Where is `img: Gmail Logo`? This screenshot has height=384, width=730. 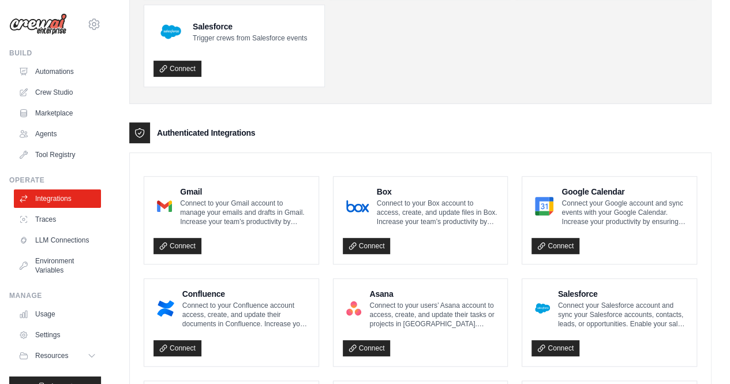 img: Gmail Logo is located at coordinates (164, 206).